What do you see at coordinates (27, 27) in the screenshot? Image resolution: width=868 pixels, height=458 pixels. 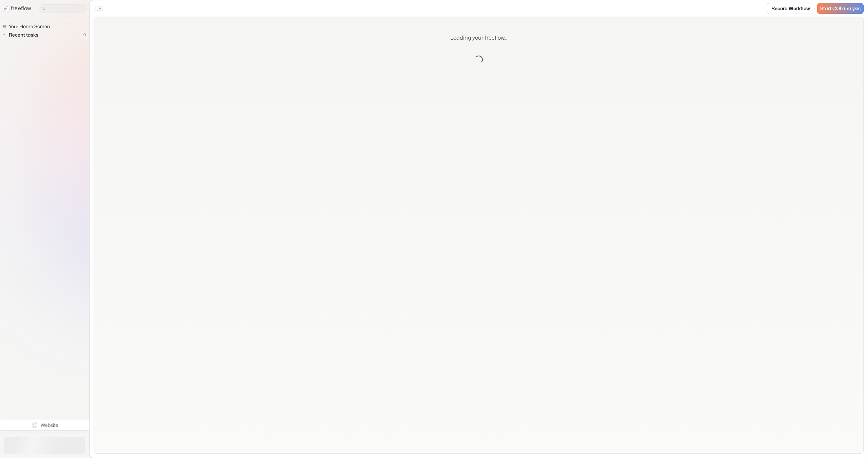 I see `a: Your Home Screen` at bounding box center [27, 27].